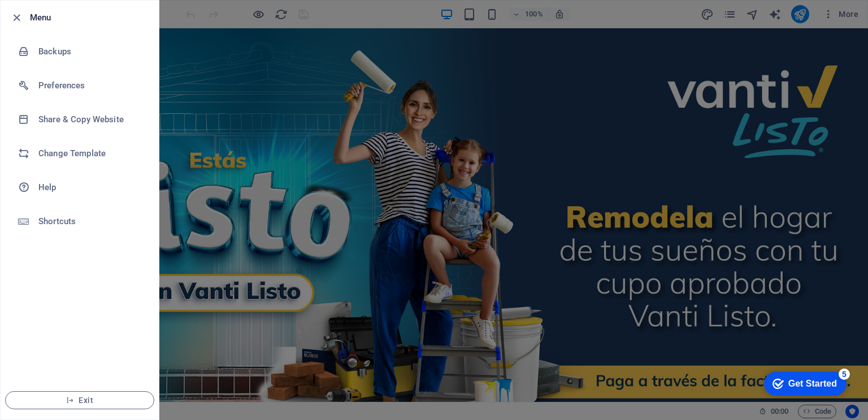  I want to click on h6: Menu, so click(90, 17).